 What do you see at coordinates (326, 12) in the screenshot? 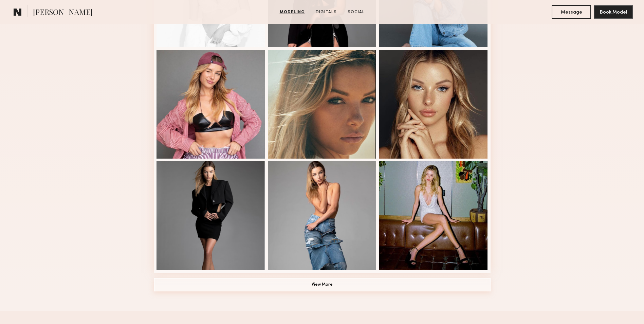
I see `a: Digitals` at bounding box center [326, 12].